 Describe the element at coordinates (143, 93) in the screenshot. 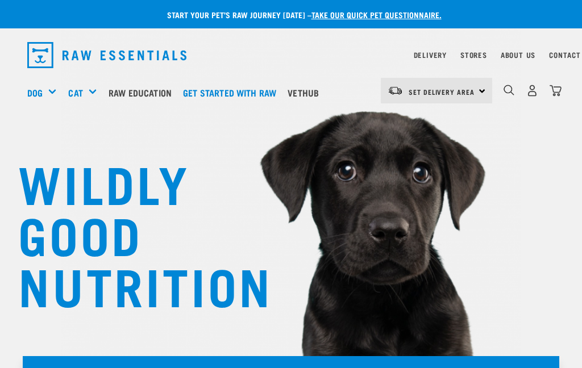

I see `a: Raw Education` at that location.